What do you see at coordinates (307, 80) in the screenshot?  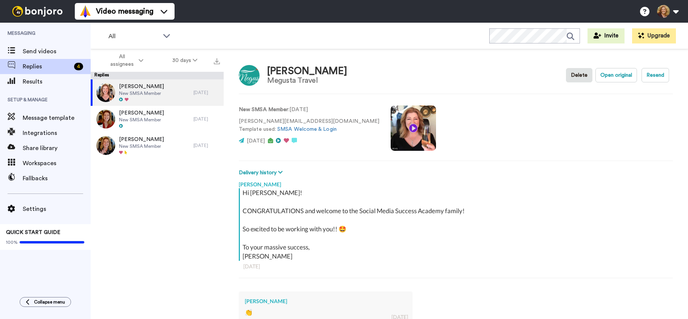 I see `div: Megusta Travel` at bounding box center [307, 80].